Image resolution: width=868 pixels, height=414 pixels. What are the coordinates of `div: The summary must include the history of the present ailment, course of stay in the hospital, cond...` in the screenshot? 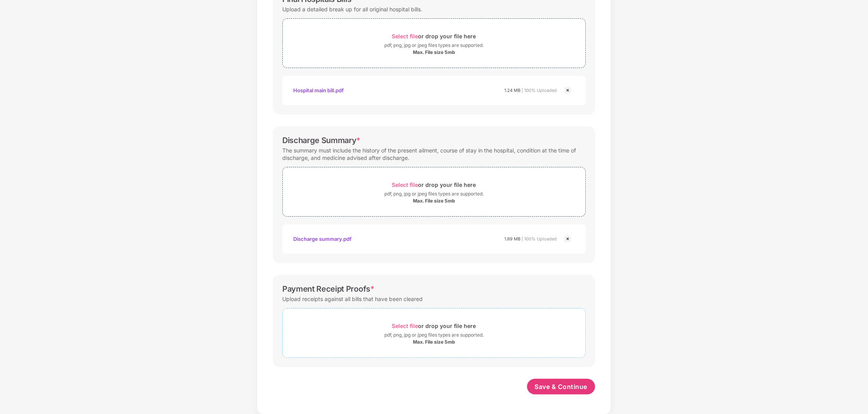 It's located at (434, 154).